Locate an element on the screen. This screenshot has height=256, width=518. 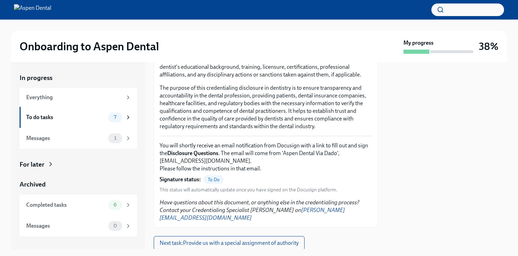
span: 0 is located at coordinates (115, 226).